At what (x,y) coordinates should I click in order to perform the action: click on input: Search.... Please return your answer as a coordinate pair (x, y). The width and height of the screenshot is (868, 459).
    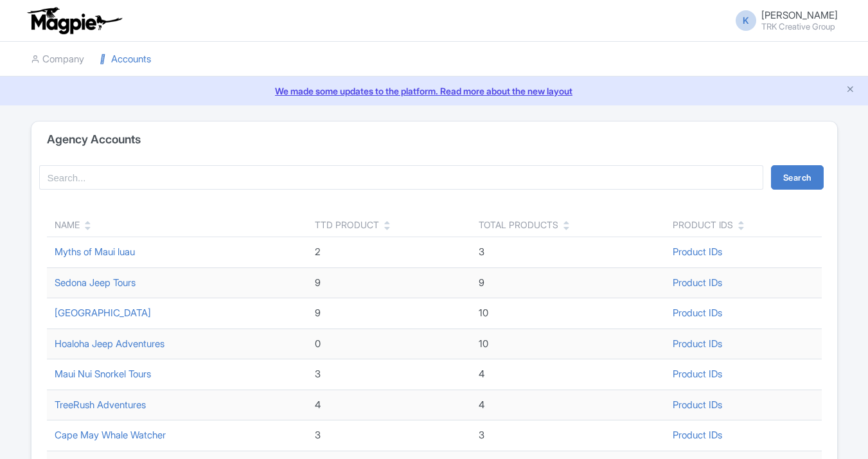
    Looking at the image, I should click on (401, 178).